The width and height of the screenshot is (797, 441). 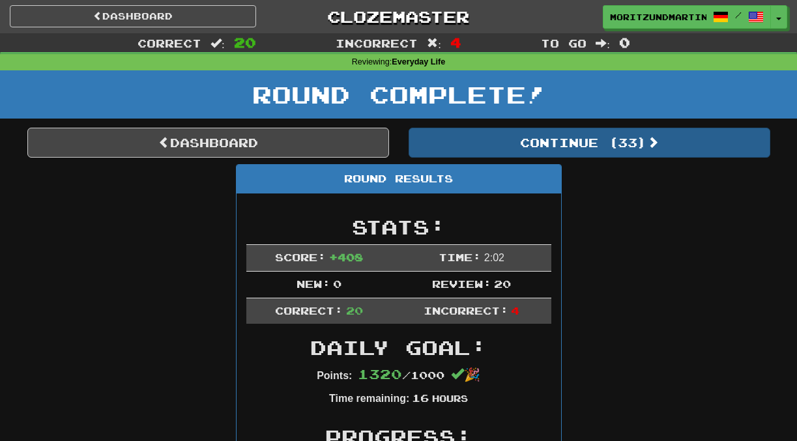 I want to click on span: Correct, so click(x=169, y=43).